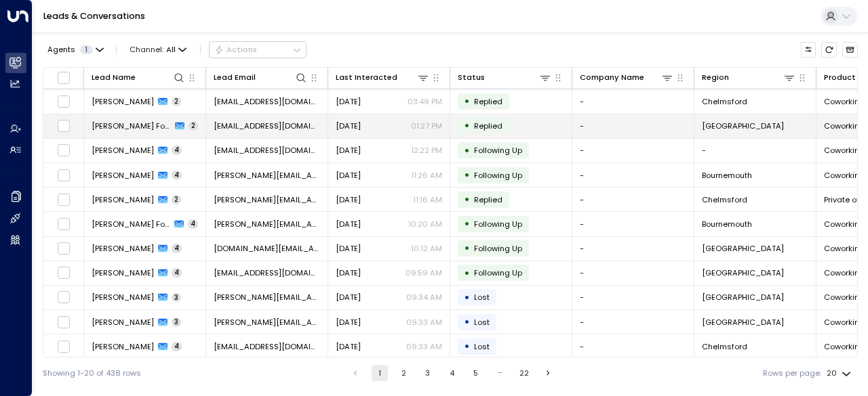 The width and height of the screenshot is (868, 396). Describe the element at coordinates (724, 200) in the screenshot. I see `span: Chelmsford` at that location.